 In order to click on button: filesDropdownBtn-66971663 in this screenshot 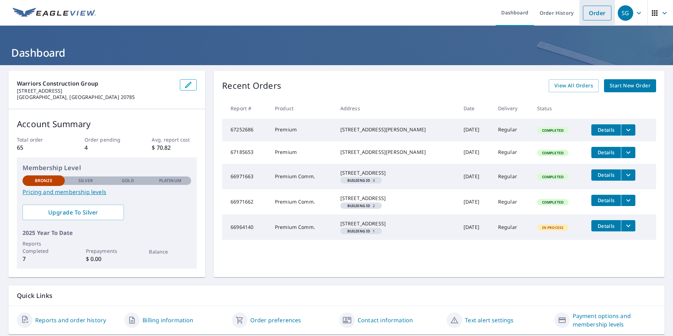, I will do `click(628, 175)`.